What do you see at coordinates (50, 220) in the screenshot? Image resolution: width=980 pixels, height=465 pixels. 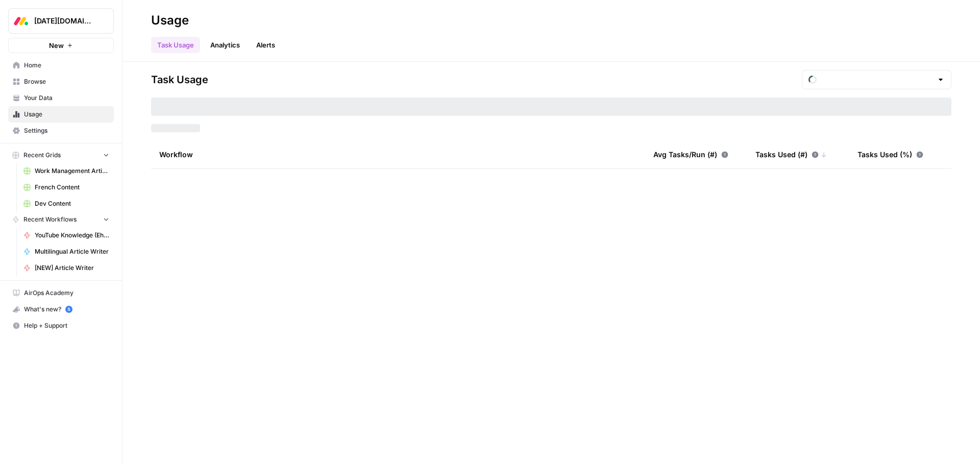 I see `span: Recent Workflows` at bounding box center [50, 220].